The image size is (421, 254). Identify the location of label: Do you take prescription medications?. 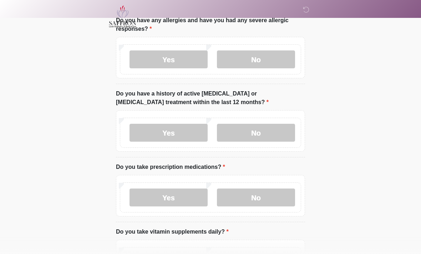
(171, 167).